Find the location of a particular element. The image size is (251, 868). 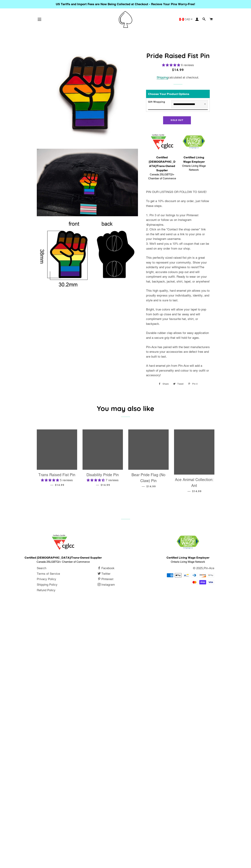

p: This high quality, hard enamel pin allows you to proudly express your individuality, identity, an... is located at coordinates (178, 296).